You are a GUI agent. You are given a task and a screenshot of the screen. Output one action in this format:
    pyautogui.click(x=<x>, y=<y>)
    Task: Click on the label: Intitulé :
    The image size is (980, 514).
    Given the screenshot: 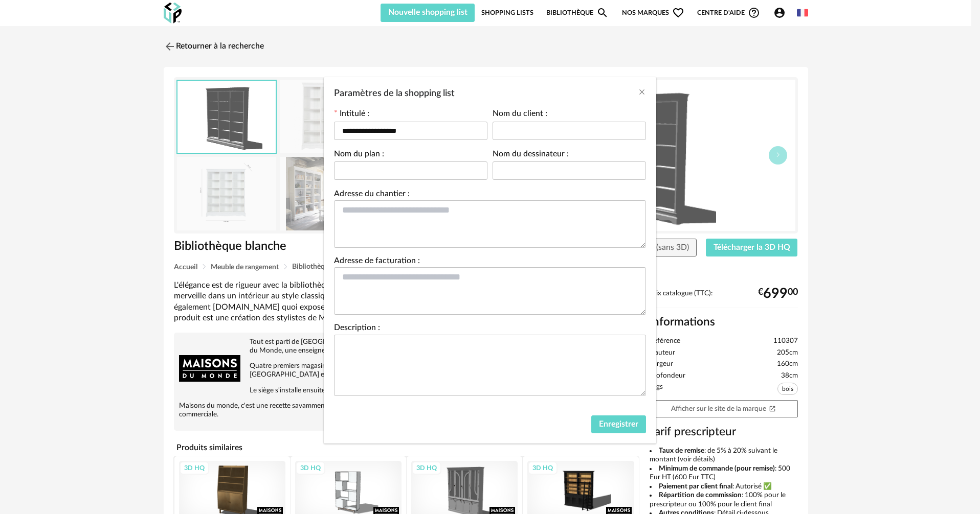 What is the action you would take?
    pyautogui.click(x=351, y=115)
    